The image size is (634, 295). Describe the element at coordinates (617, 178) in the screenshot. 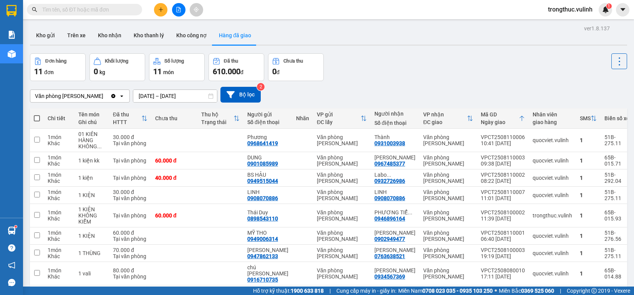

I see `div: 51B-292.04` at that location.